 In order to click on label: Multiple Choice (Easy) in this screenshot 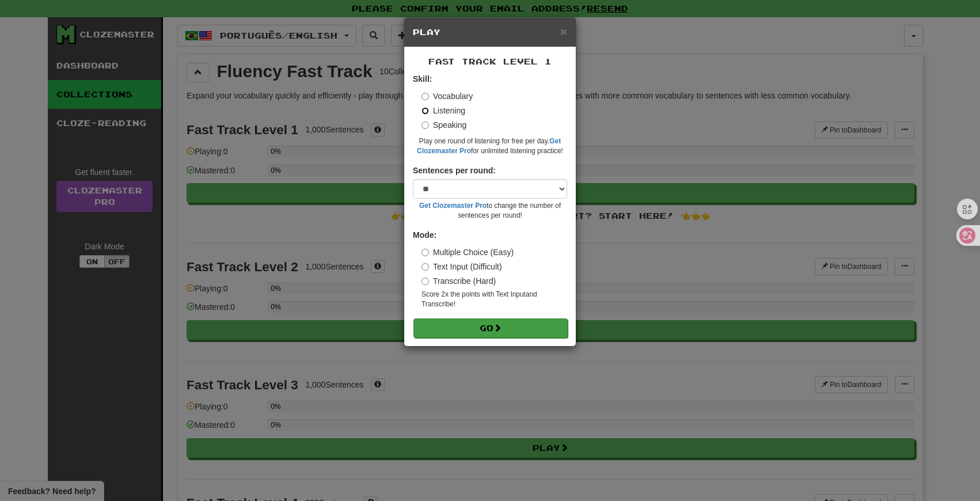, I will do `click(468, 252)`.